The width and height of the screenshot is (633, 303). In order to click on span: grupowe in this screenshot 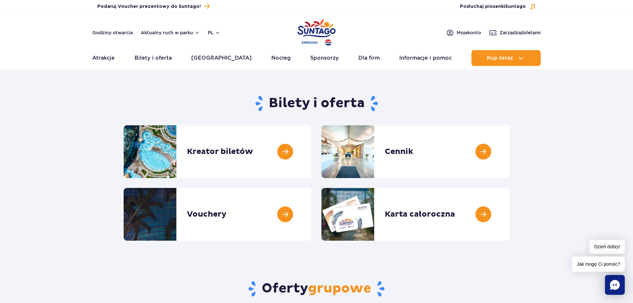, I will do `click(340, 289)`.